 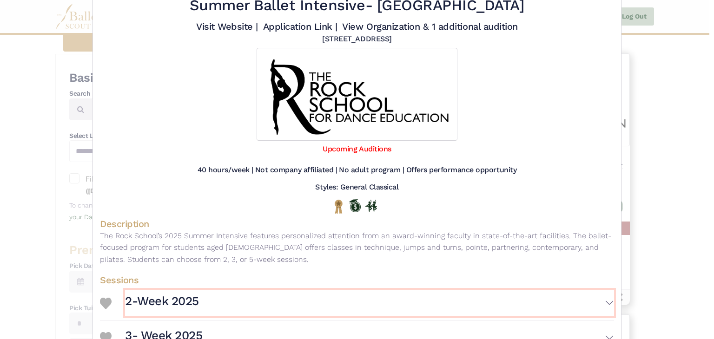 What do you see at coordinates (371, 206) in the screenshot?
I see `img: In Person` at bounding box center [371, 206].